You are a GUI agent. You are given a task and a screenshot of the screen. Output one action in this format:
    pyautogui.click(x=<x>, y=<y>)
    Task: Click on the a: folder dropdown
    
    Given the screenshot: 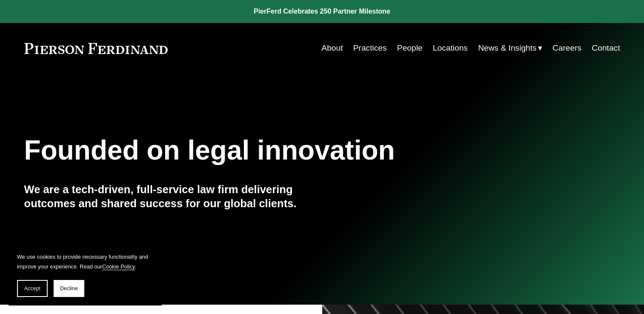 What is the action you would take?
    pyautogui.click(x=510, y=49)
    